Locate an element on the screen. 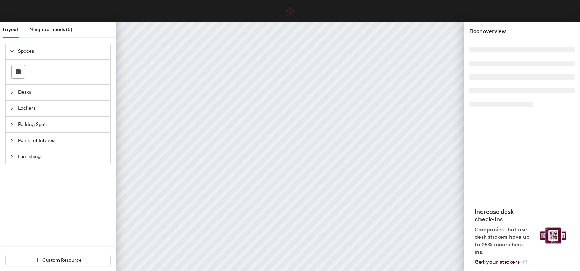 The width and height of the screenshot is (580, 271). span: Points of Interest is located at coordinates (62, 141).